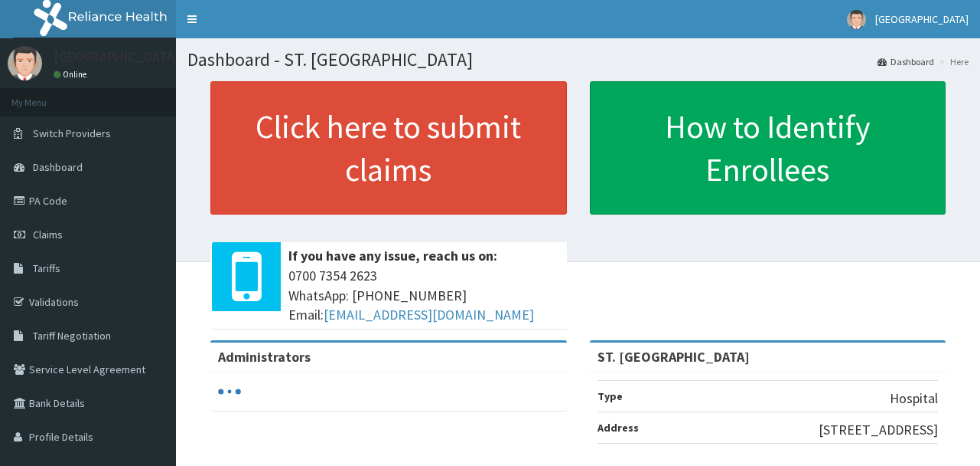 This screenshot has height=466, width=980. What do you see at coordinates (264, 356) in the screenshot?
I see `b: Administrators` at bounding box center [264, 356].